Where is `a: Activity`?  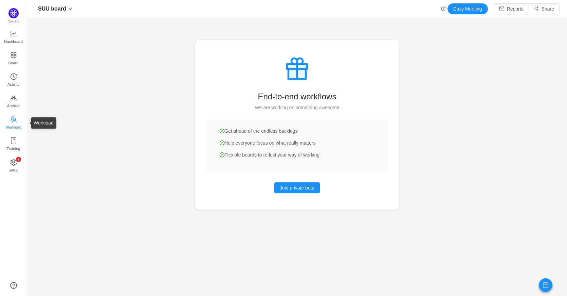 a: Activity is located at coordinates (14, 80).